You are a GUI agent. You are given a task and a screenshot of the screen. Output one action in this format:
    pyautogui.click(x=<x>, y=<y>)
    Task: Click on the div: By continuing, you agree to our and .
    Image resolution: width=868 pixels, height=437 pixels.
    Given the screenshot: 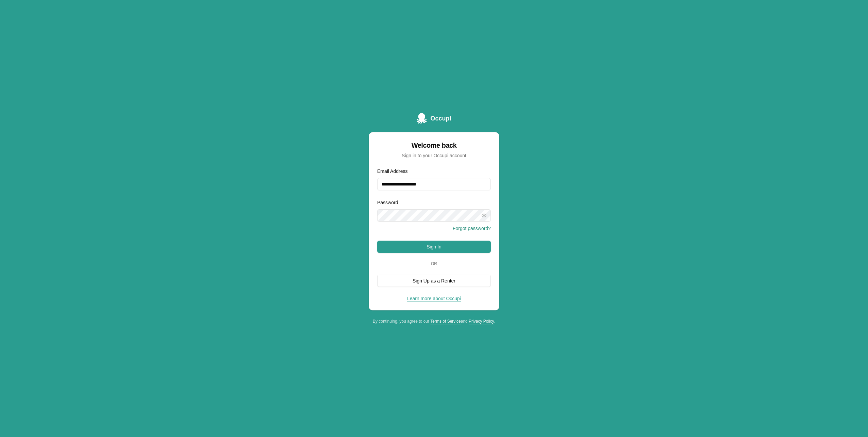 What is the action you would take?
    pyautogui.click(x=434, y=321)
    